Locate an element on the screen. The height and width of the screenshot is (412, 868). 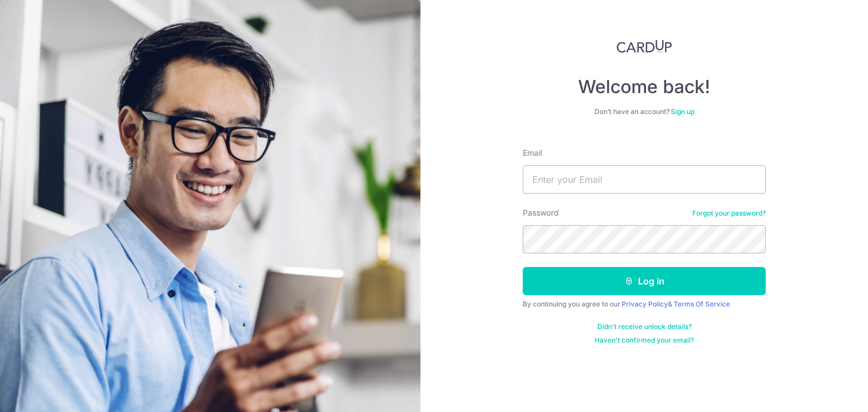
input: Enter your Email is located at coordinates (644, 180).